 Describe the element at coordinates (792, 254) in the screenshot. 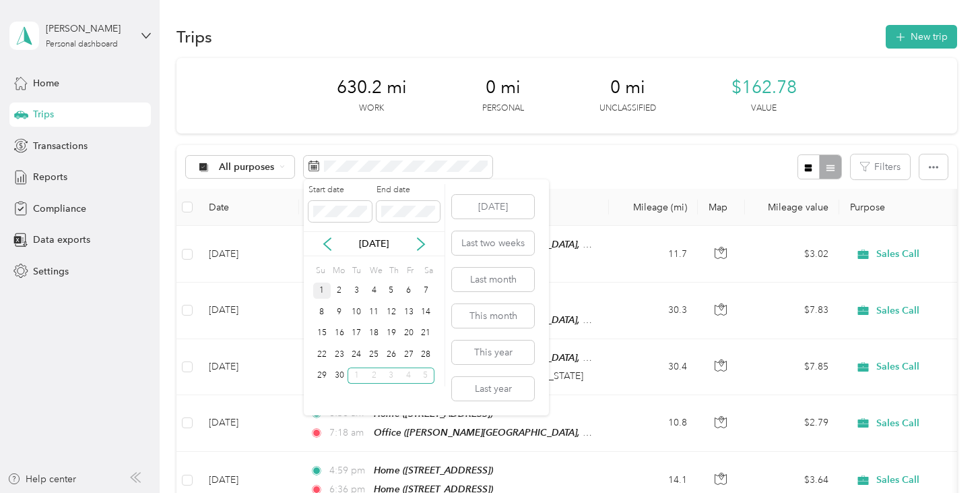

I see `td: $3.02` at that location.